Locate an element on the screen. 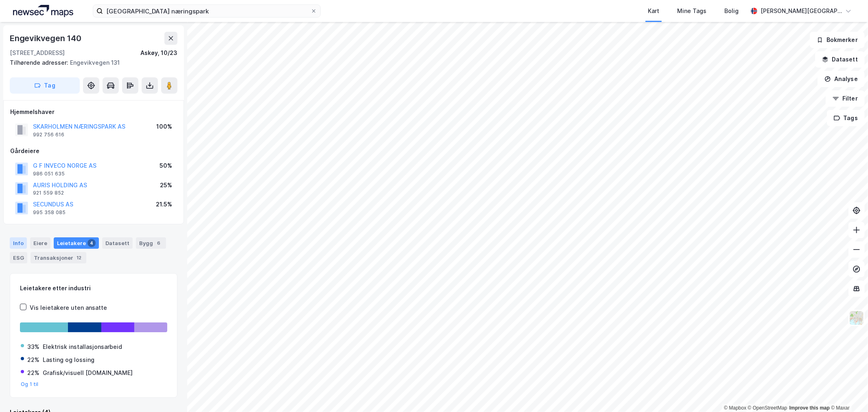  span: Tilhørende adresser: is located at coordinates (40, 62).